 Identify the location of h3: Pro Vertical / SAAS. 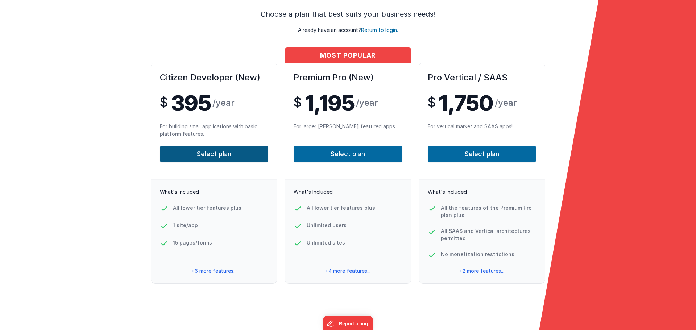
(482, 78).